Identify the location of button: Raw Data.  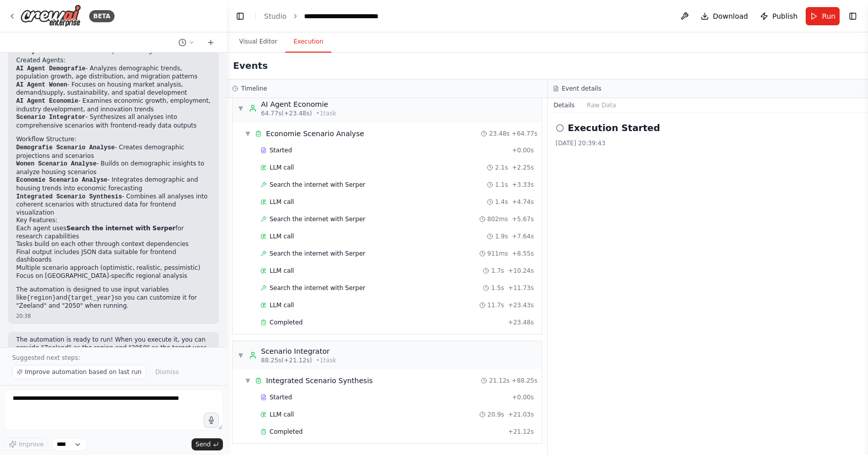
(602, 105).